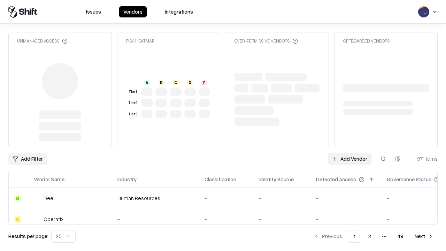 The image size is (446, 251). I want to click on div: Industry, so click(127, 179).